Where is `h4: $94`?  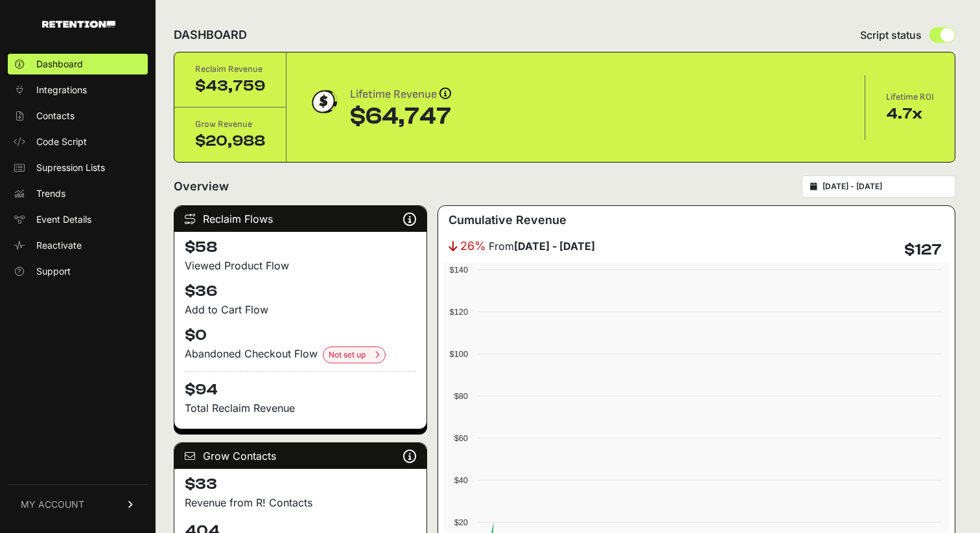
h4: $94 is located at coordinates (300, 385).